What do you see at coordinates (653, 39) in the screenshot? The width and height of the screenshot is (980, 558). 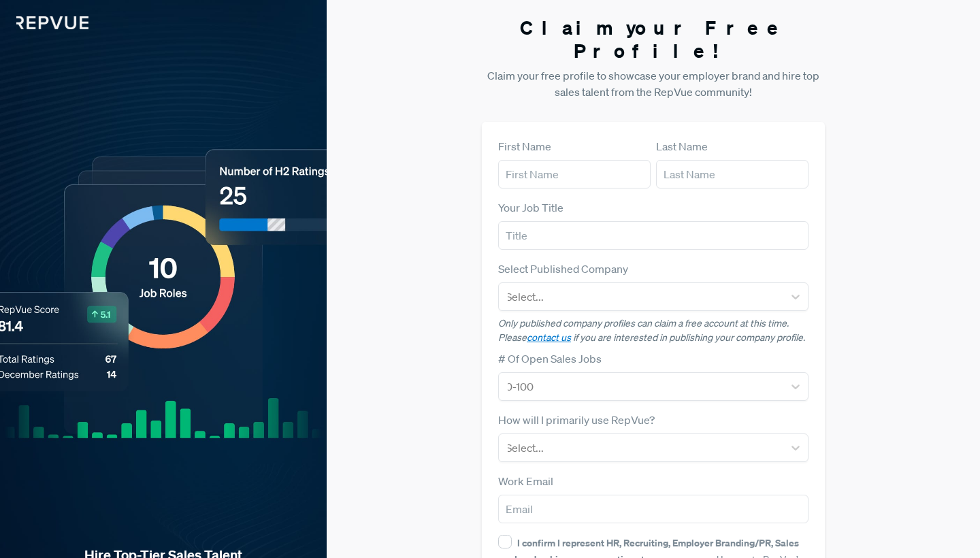 I see `h3: Claim your Free Profile!` at bounding box center [653, 39].